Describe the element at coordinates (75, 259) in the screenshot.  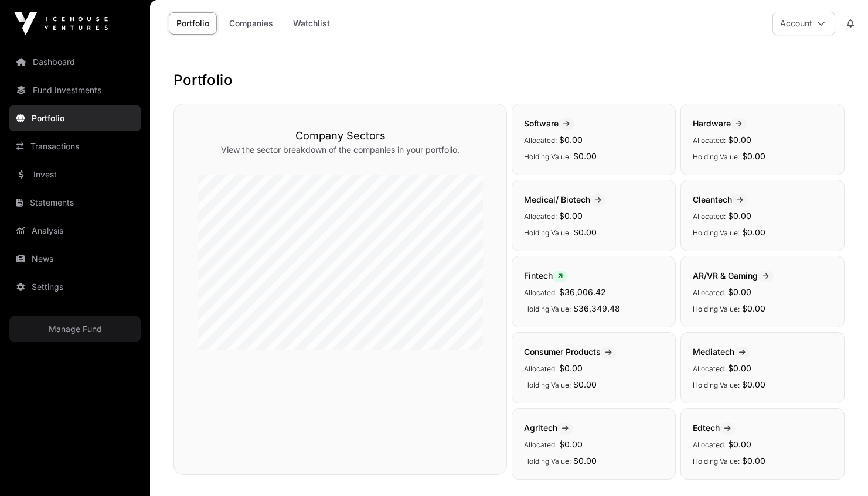
I see `a: News` at that location.